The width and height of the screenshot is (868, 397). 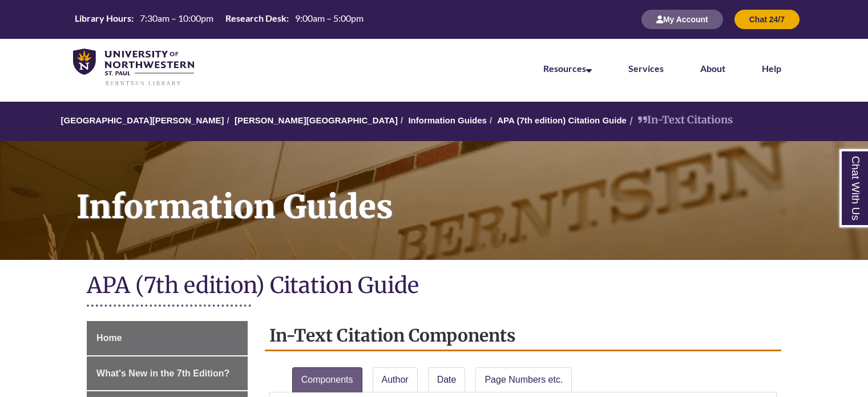 I want to click on a: My Account, so click(x=682, y=18).